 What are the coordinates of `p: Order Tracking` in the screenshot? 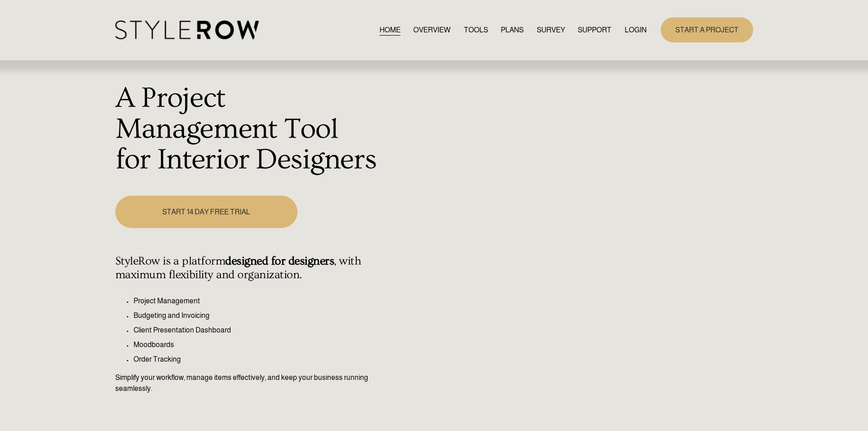 It's located at (256, 359).